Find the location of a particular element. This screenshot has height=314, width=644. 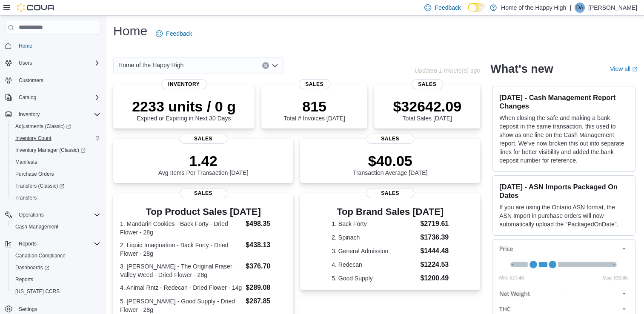

button: Inventory Count is located at coordinates (57, 139).